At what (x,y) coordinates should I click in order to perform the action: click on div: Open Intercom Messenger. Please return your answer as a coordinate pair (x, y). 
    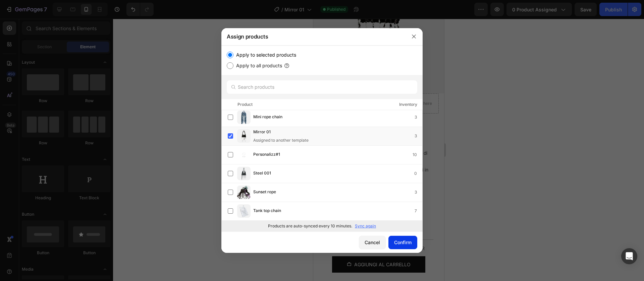
    Looking at the image, I should click on (629, 256).